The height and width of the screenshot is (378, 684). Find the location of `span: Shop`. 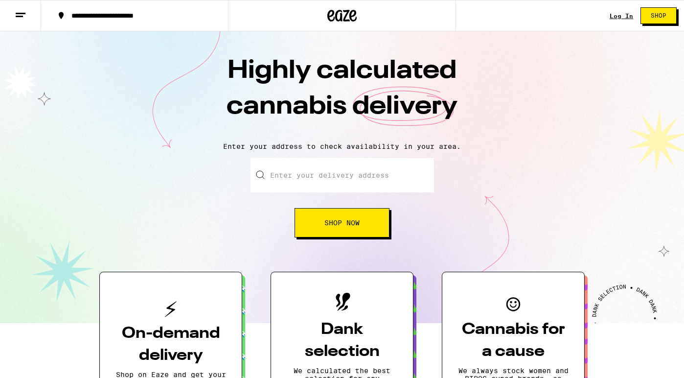

span: Shop is located at coordinates (659, 16).